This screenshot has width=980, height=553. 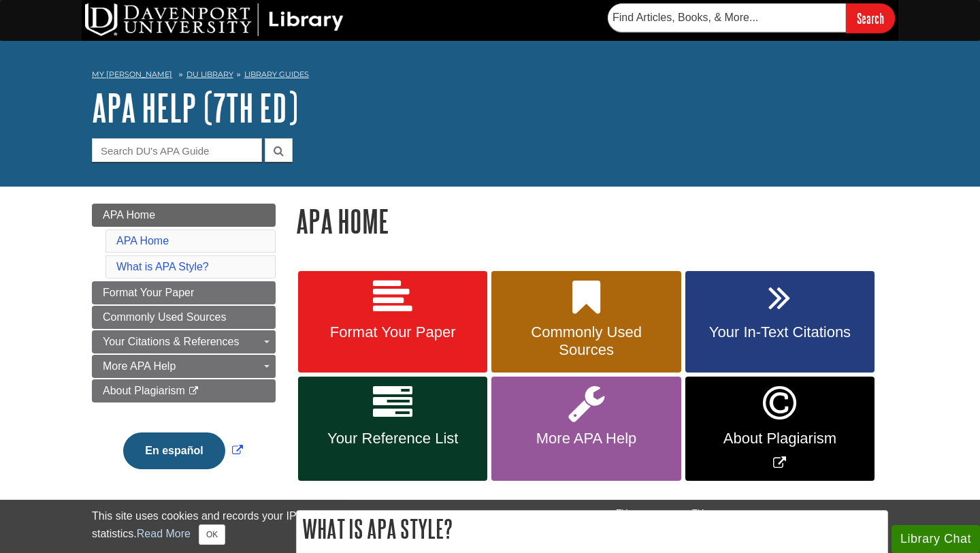 I want to click on a: Library Guides, so click(x=277, y=75).